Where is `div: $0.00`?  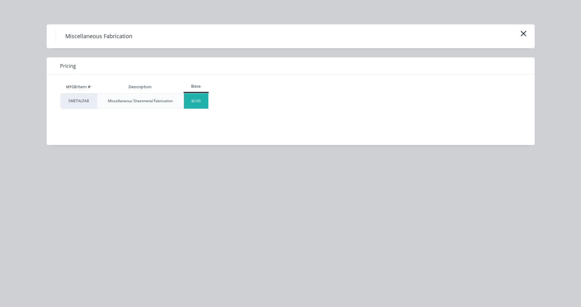
div: $0.00 is located at coordinates (196, 101).